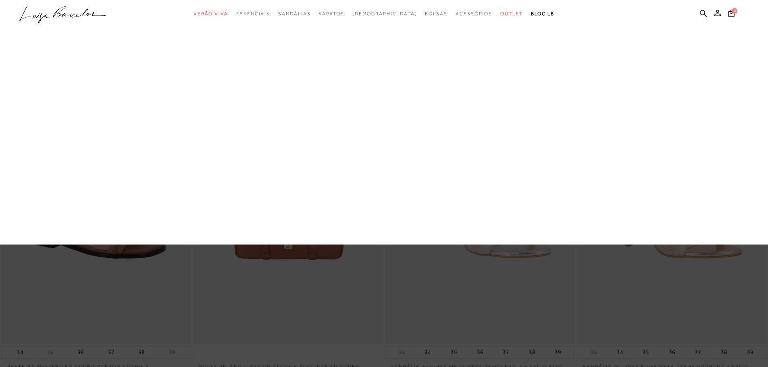 The width and height of the screenshot is (768, 367). What do you see at coordinates (512, 14) in the screenshot?
I see `span: Outlet` at bounding box center [512, 14].